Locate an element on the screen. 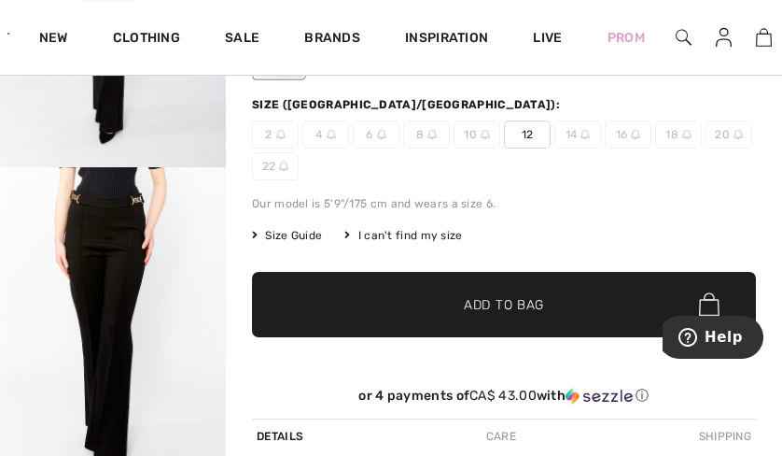 The width and height of the screenshot is (782, 456). a: Sale is located at coordinates (242, 39).